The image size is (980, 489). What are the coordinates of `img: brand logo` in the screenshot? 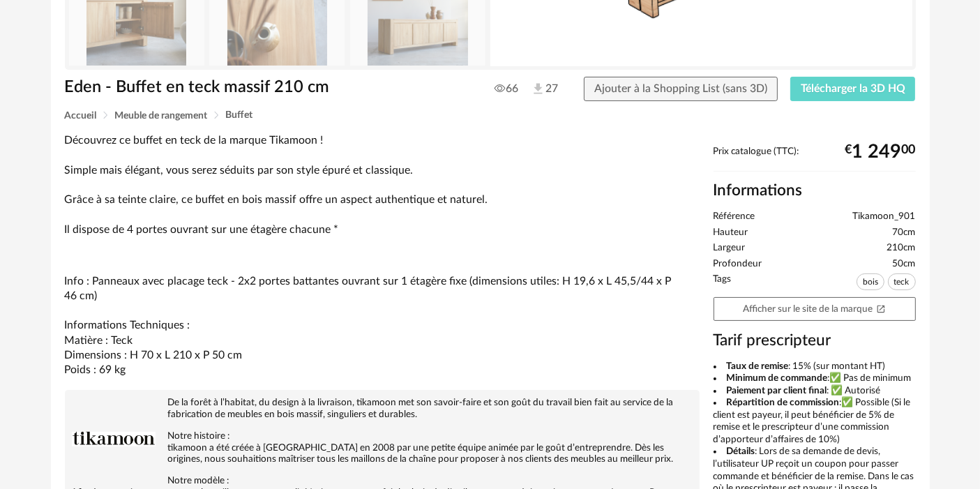 It's located at (114, 438).